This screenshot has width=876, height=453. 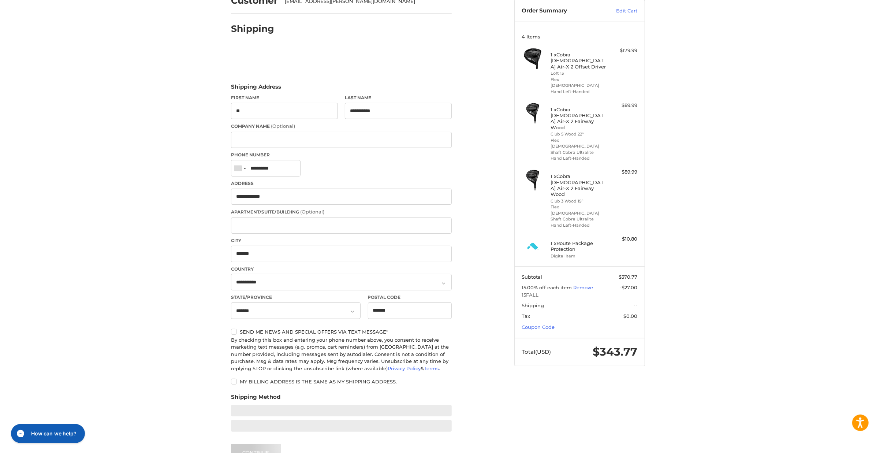 I want to click on span: $0.00, so click(x=631, y=316).